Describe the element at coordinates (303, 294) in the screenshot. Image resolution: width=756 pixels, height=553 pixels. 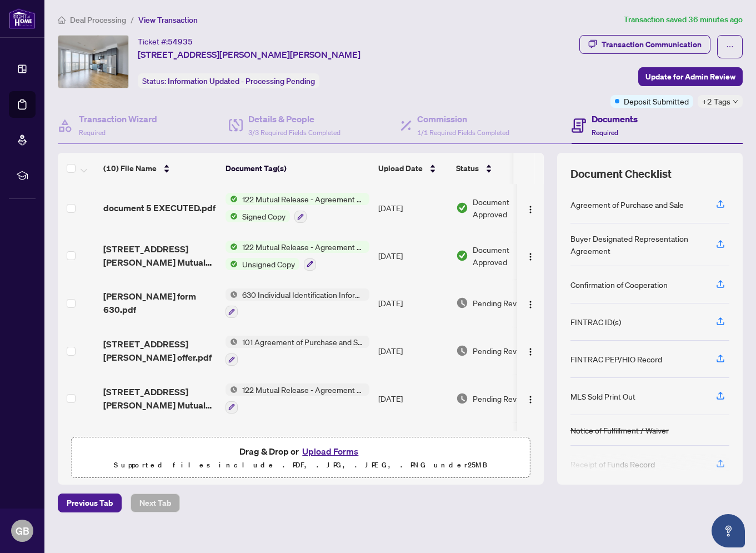
I see `span: 630 Individual Identification Information Record` at that location.